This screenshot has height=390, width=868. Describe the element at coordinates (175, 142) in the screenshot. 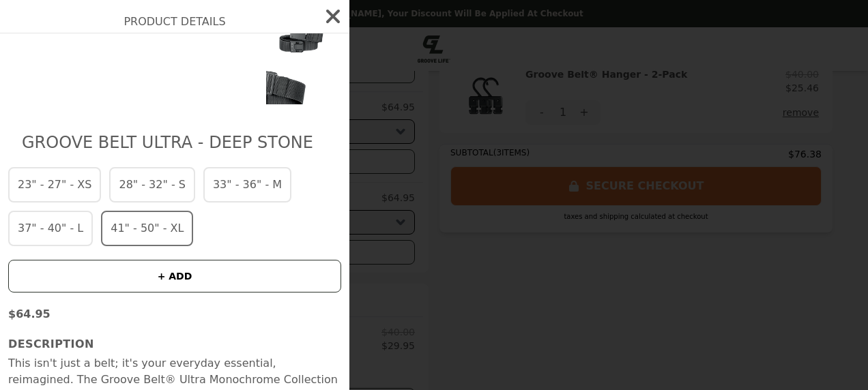

I see `h2: Groove Belt Ultra - Deep Stone` at that location.